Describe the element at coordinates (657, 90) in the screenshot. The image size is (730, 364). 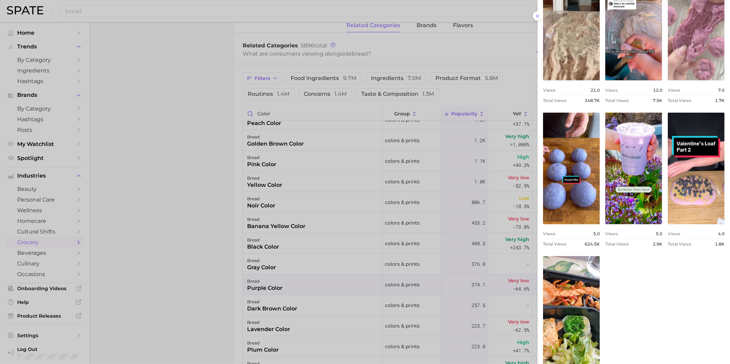
I see `span: 12.0` at that location.